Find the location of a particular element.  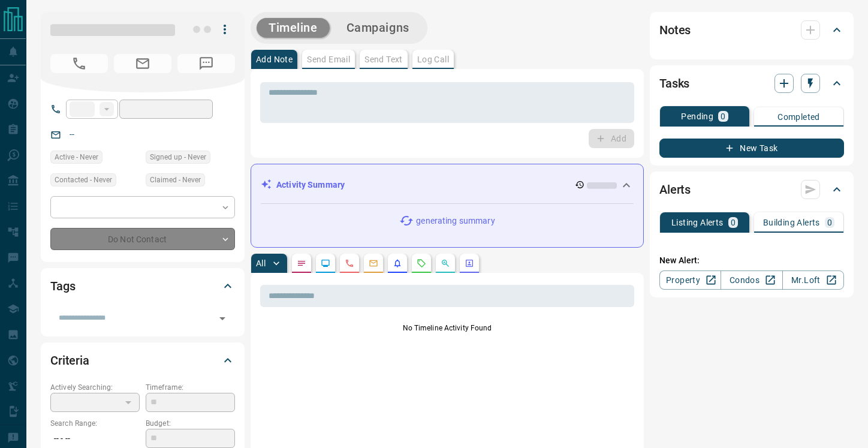

div: Tasks is located at coordinates (752, 83).